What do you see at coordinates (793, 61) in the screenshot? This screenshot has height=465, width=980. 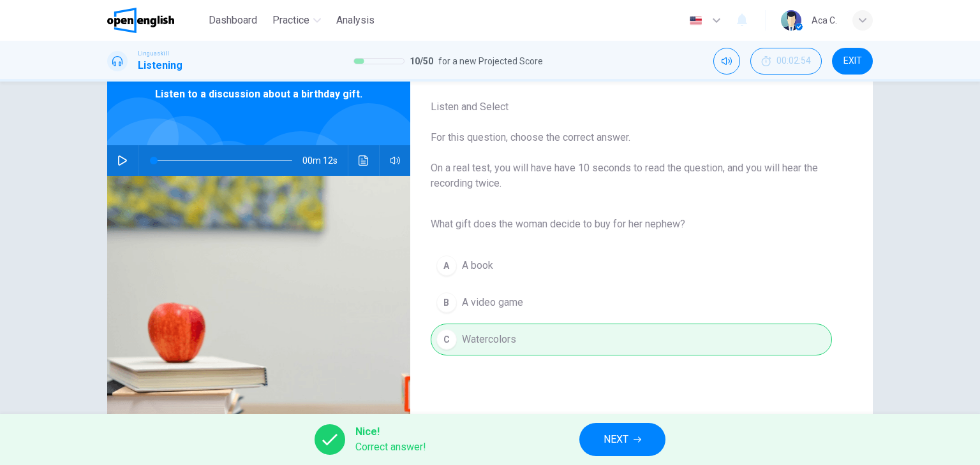 I see `span: 00:02:54` at bounding box center [793, 61].